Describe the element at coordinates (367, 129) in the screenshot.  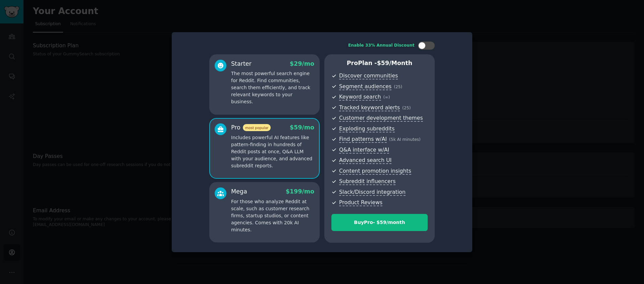
I see `span: Exploding subreddits` at that location.